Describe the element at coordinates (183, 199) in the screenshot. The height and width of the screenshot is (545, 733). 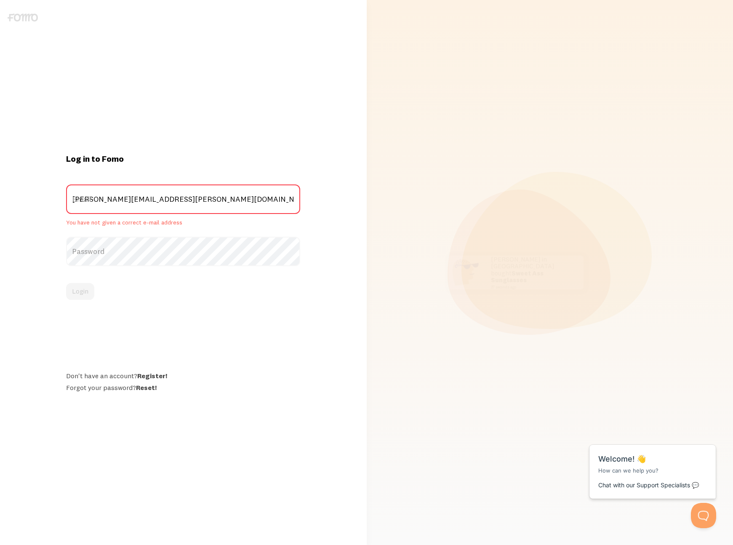
I see `label: Email` at that location.